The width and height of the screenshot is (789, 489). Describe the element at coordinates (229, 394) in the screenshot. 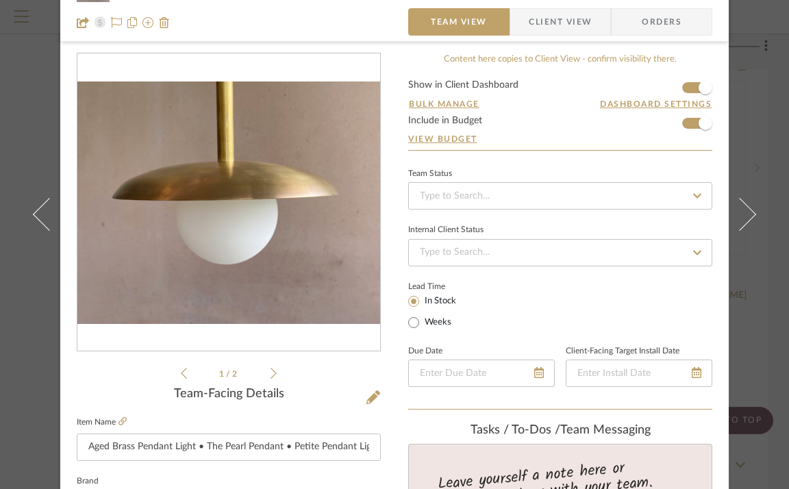

I see `div: Team-Facing Details` at that location.